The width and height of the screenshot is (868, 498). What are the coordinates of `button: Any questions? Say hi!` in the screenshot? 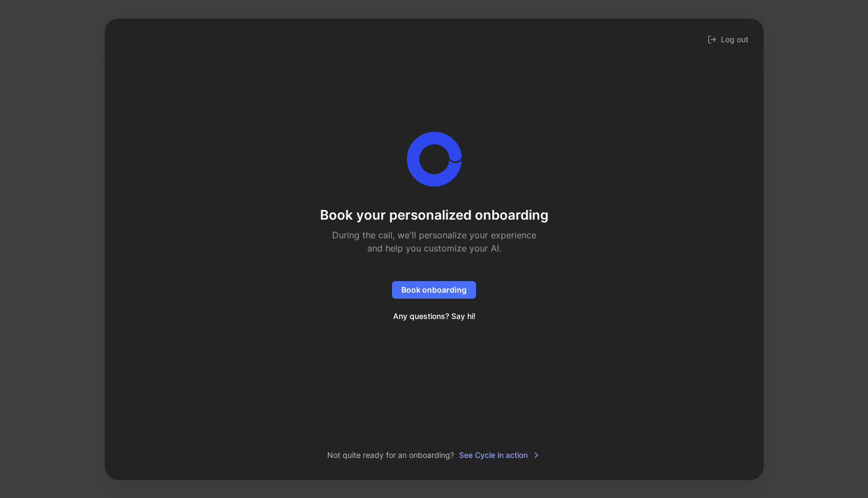 It's located at (434, 316).